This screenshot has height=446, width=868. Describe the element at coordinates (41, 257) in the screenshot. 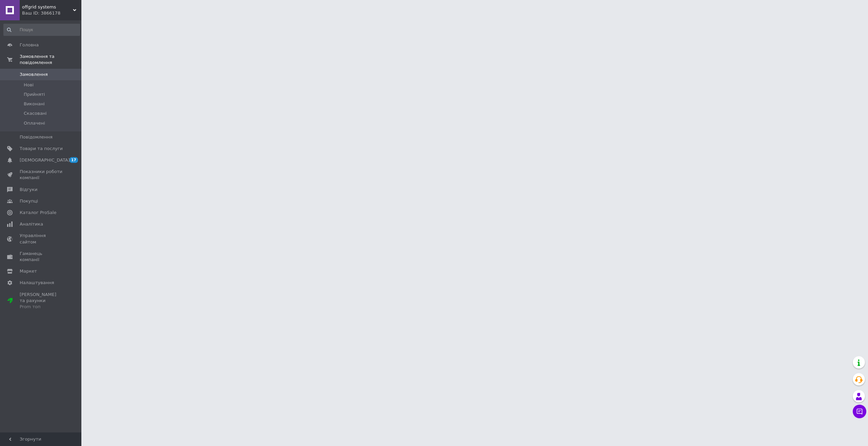

I see `span: Гаманець компанії` at that location.